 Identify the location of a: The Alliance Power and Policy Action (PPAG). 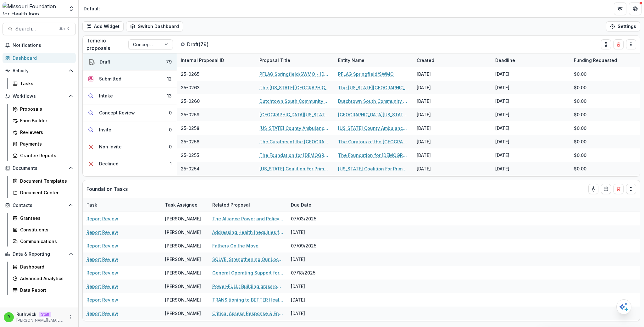
(248, 218).